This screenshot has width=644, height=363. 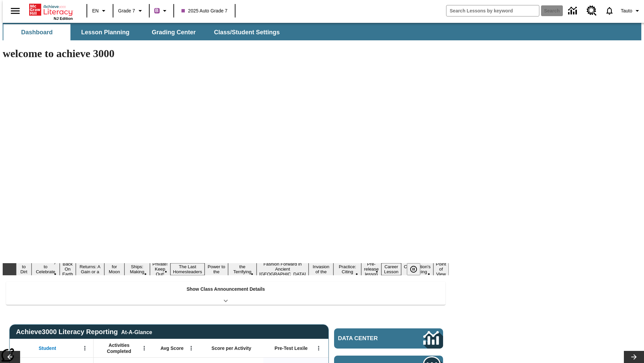 I want to click on button: Slide 16 The Constitution's Balancing Act, so click(x=417, y=269).